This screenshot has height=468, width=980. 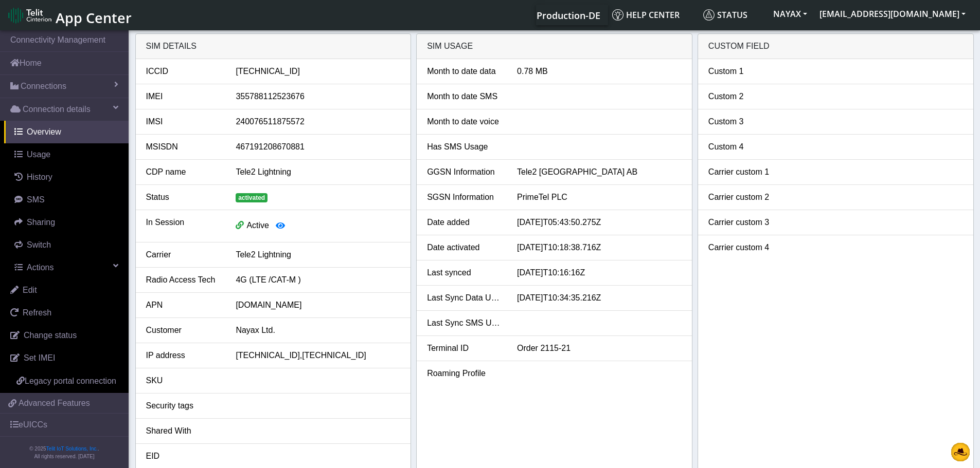 What do you see at coordinates (183, 197) in the screenshot?
I see `div: Status` at bounding box center [183, 197].